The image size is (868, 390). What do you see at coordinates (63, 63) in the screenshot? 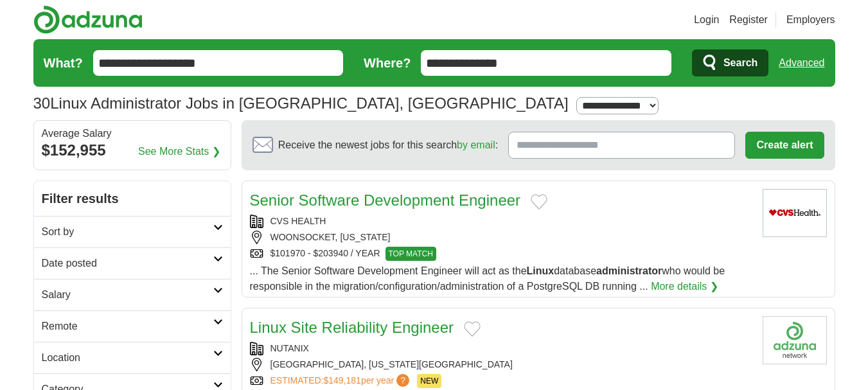
I see `label: What?` at bounding box center [63, 63].